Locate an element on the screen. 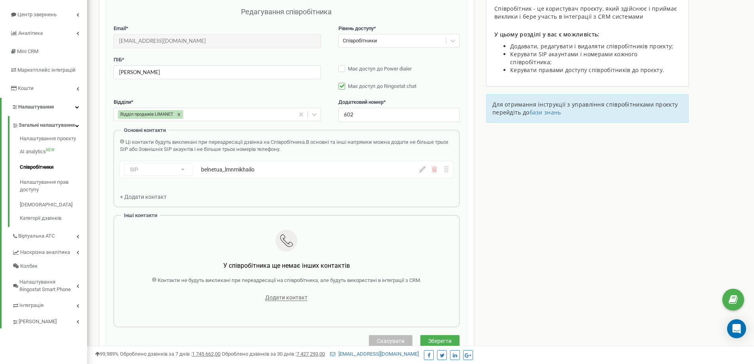 The image size is (754, 364). a: Наскрізна аналітика is located at coordinates (49, 251).